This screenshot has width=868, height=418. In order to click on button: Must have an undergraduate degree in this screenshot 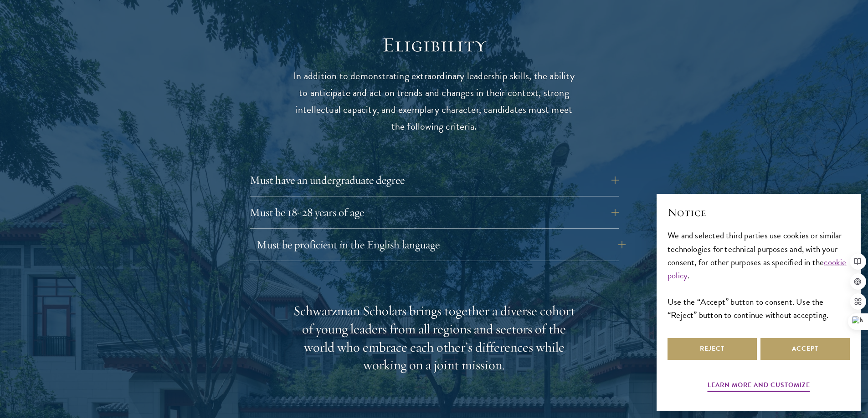, I will do `click(434, 180)`.